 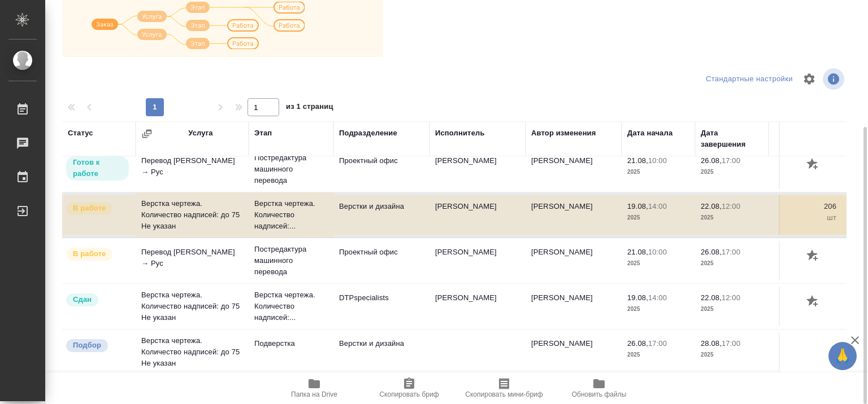 I want to click on p: Сдан, so click(x=82, y=300).